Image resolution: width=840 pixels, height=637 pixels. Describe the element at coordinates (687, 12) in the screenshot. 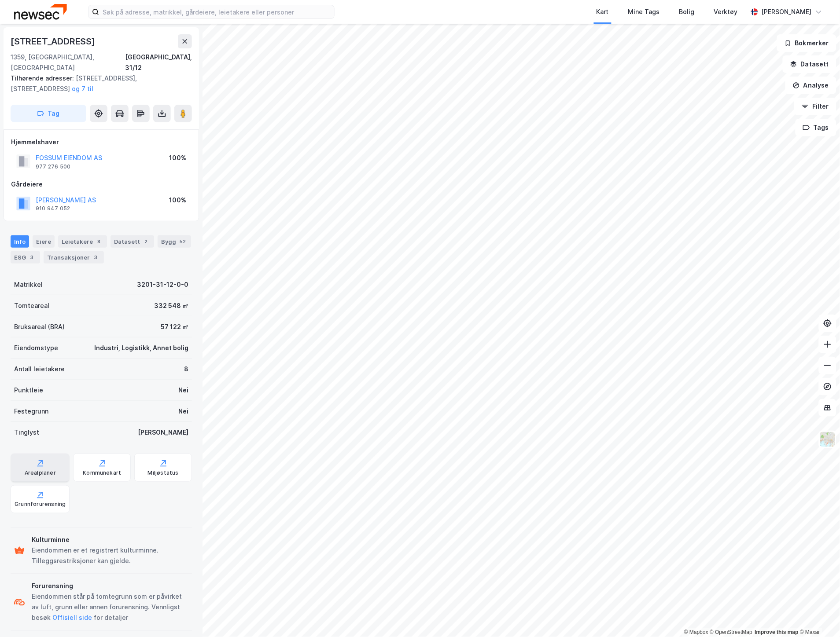

I see `div: Bolig` at that location.